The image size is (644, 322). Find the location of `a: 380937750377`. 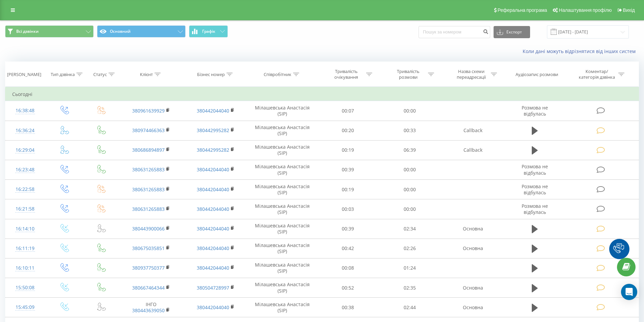

a: 380937750377 is located at coordinates (148, 268).